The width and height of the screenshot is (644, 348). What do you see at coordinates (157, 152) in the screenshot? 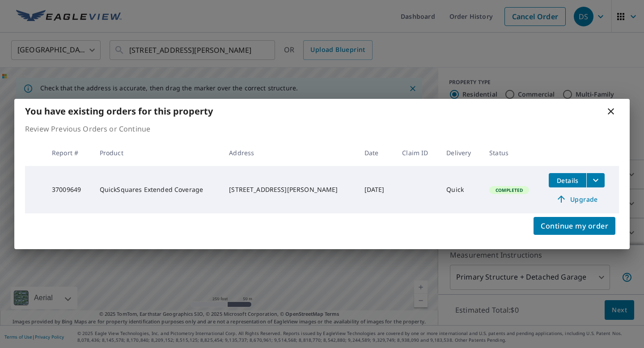
I see `th: Product` at bounding box center [157, 152].